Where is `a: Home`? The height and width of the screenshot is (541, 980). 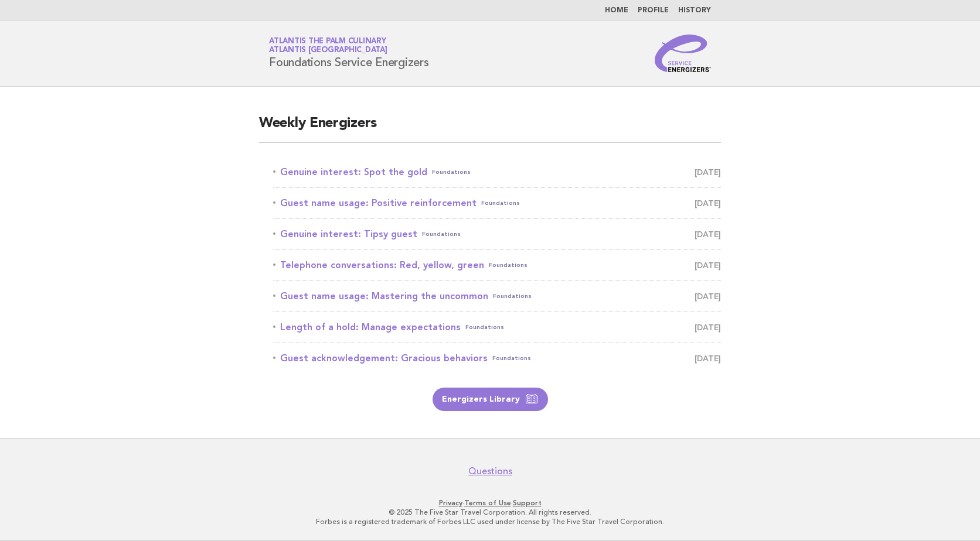
a: Home is located at coordinates (617, 11).